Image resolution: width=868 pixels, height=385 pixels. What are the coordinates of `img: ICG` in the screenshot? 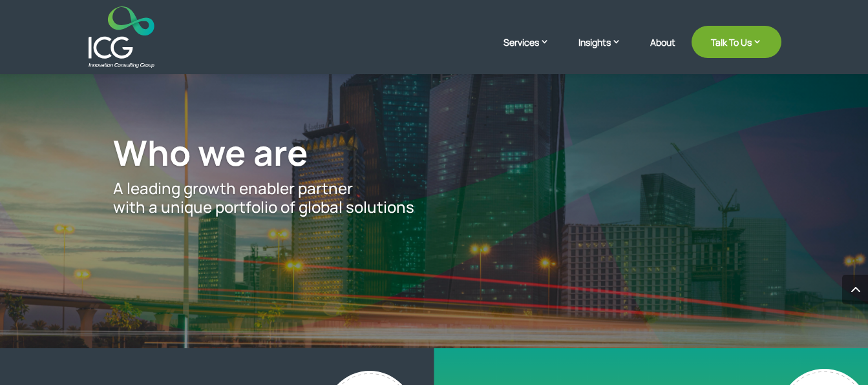 It's located at (121, 37).